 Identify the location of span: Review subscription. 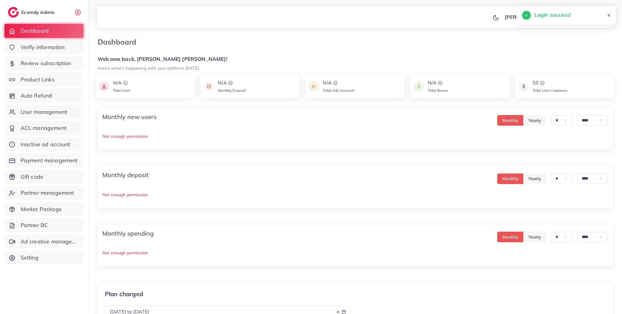
(46, 63).